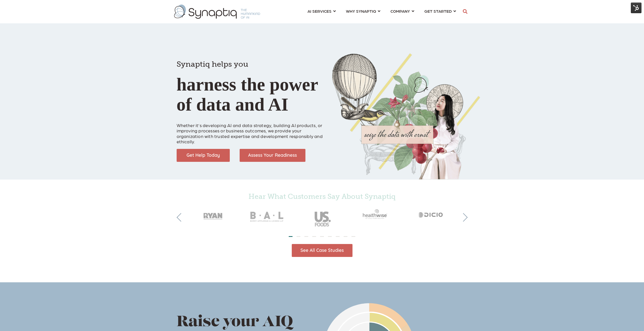 The image size is (644, 331). What do you see at coordinates (322, 11) in the screenshot?
I see `a: AI SERVICES` at bounding box center [322, 11].